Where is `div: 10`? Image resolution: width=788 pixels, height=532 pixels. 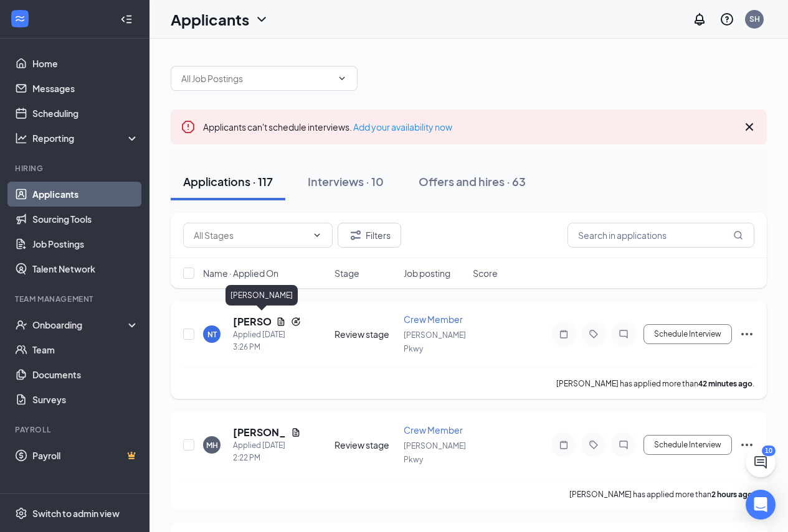
div: 10 is located at coordinates (769, 450).